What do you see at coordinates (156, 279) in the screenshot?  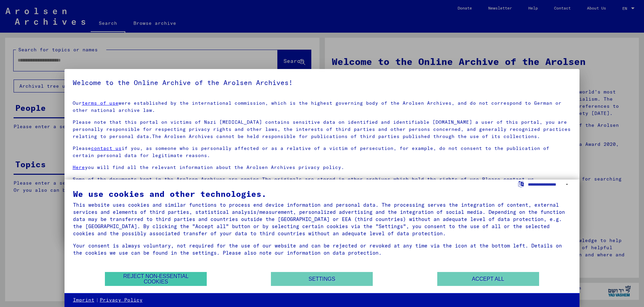 I see `button: Reject non-essential cookies` at bounding box center [156, 279].